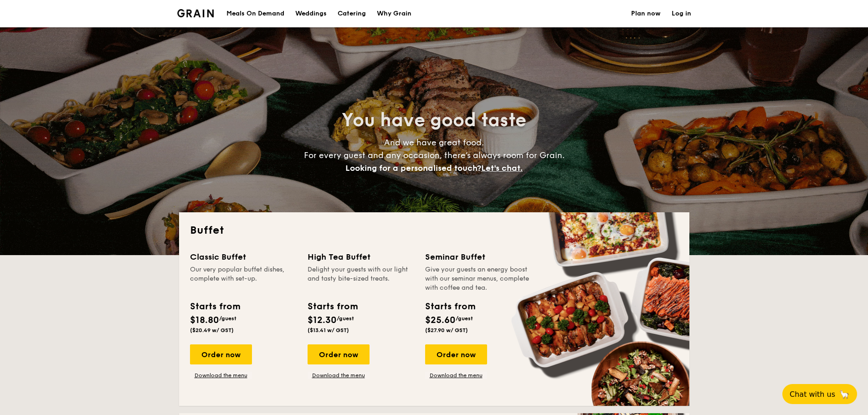  I want to click on span: Chat with us, so click(812, 394).